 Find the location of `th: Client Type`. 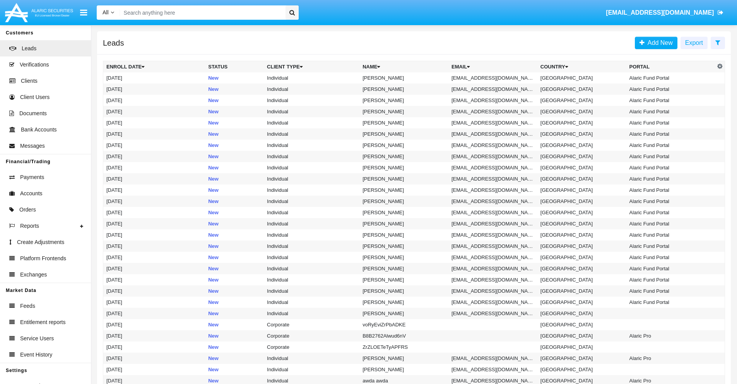

th: Client Type is located at coordinates (312, 67).